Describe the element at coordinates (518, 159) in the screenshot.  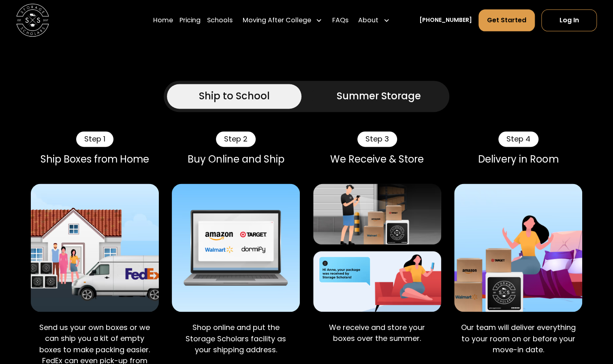
I see `div: Delivery in Room` at that location.